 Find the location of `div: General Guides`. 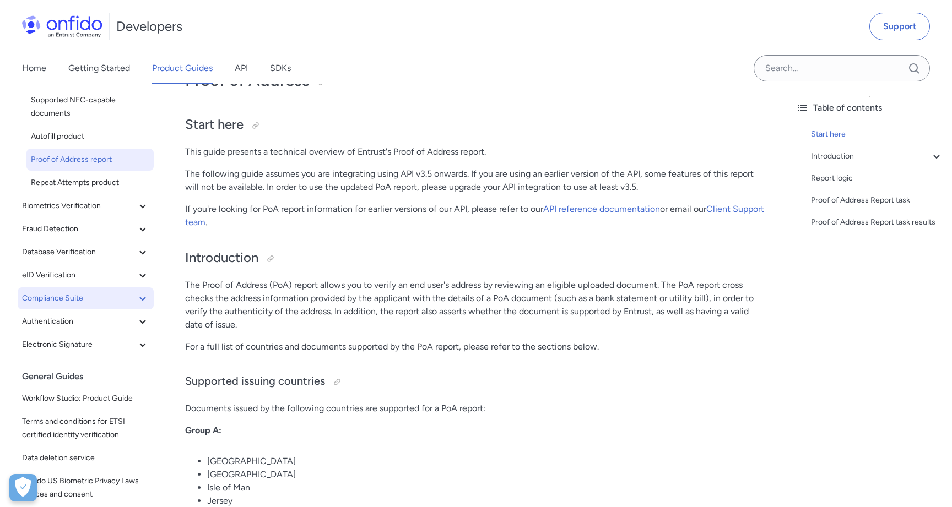

div: General Guides is located at coordinates (90, 377).